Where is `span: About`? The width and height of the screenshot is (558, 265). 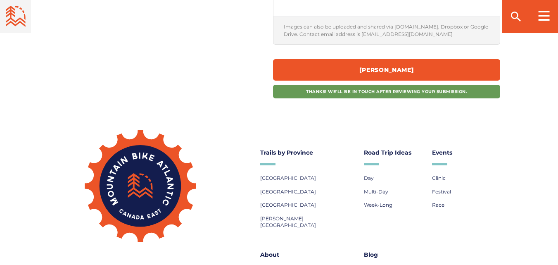
span: About is located at coordinates (270, 254).